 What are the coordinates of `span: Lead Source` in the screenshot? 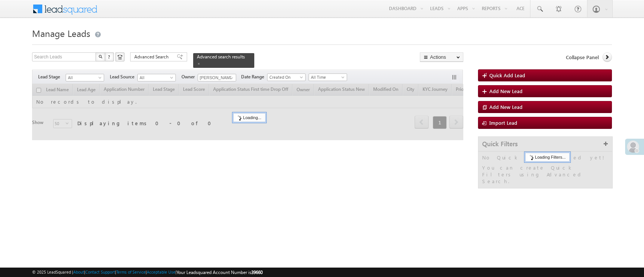 It's located at (123, 77).